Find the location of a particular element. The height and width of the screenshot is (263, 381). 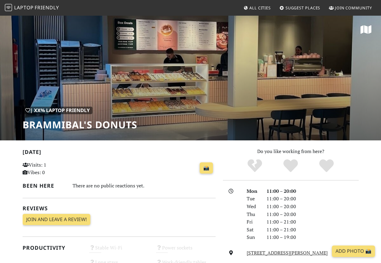

div: There are no public reactions yet. is located at coordinates (144, 186).